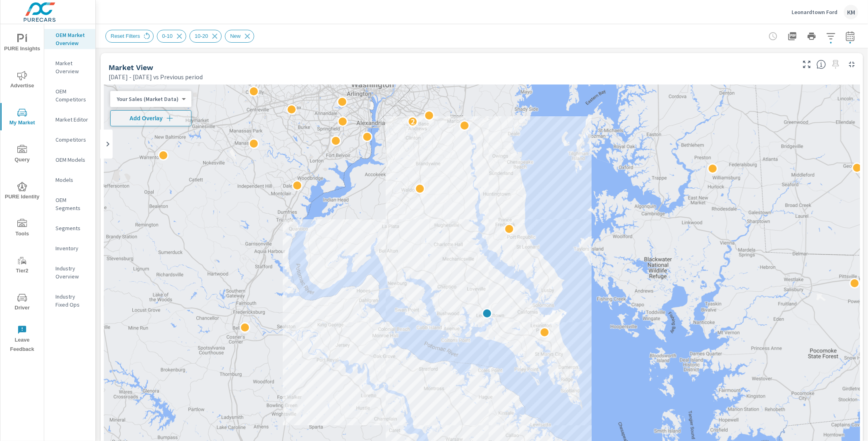 The width and height of the screenshot is (868, 441). What do you see at coordinates (70, 272) in the screenshot?
I see `div: Industry Overview` at bounding box center [70, 272].